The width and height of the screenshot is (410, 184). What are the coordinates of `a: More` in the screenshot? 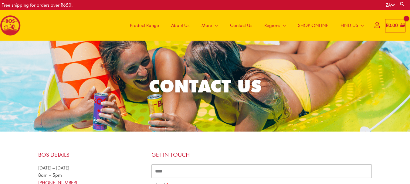 It's located at (210, 25).